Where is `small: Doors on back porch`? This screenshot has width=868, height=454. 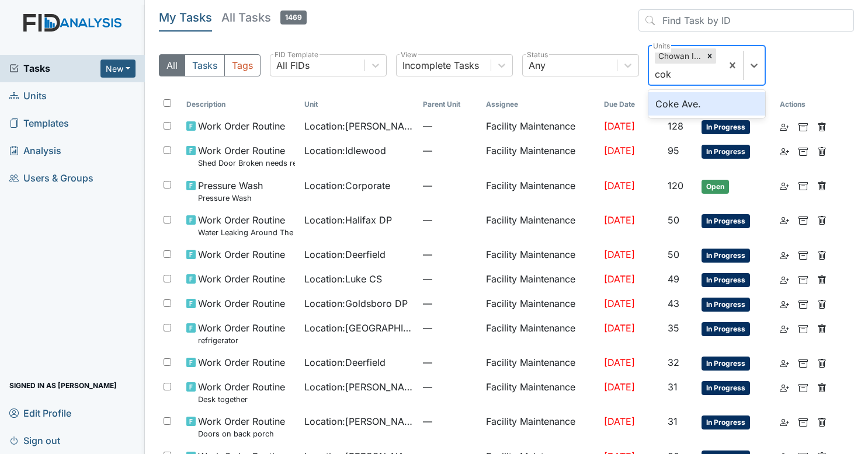 small: Doors on back porch is located at coordinates (241, 434).